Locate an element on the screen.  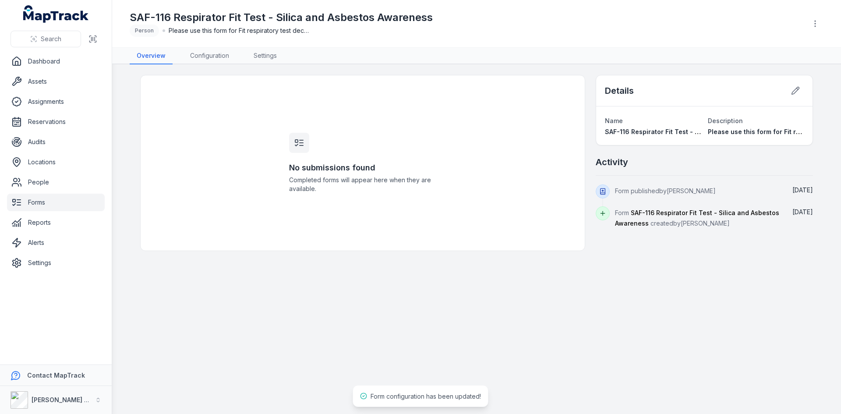
a: Configuration is located at coordinates (209, 56).